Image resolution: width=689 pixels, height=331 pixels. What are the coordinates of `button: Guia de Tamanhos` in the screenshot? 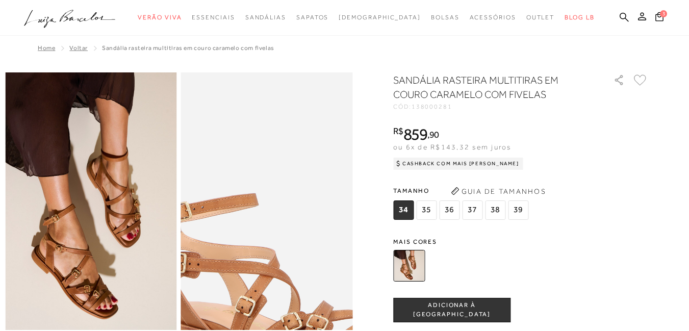 It's located at (498, 191).